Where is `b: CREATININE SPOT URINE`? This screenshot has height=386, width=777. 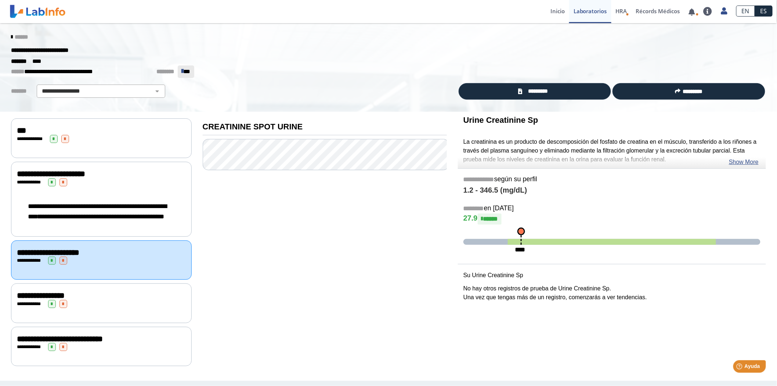 b: CREATININE SPOT URINE is located at coordinates (253, 126).